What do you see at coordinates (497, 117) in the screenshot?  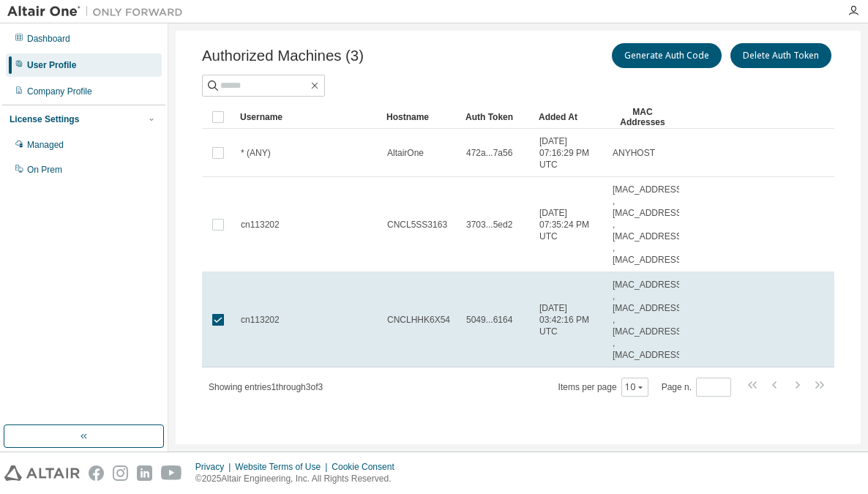 I see `div: Auth Token` at bounding box center [497, 117].